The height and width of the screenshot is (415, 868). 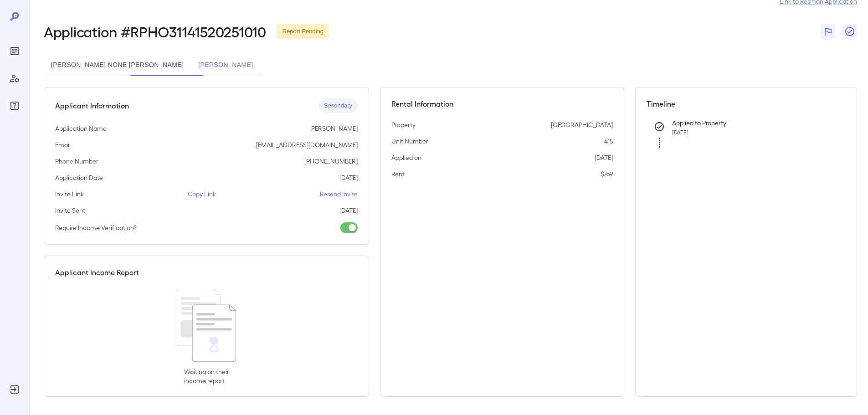 I want to click on p: Email, so click(x=63, y=145).